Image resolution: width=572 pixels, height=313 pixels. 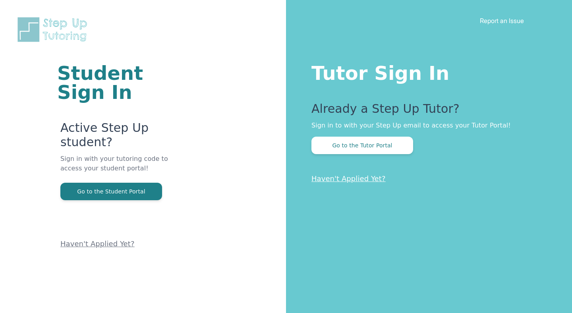 What do you see at coordinates (111, 191) in the screenshot?
I see `button: Go to the Student Portal` at bounding box center [111, 191].